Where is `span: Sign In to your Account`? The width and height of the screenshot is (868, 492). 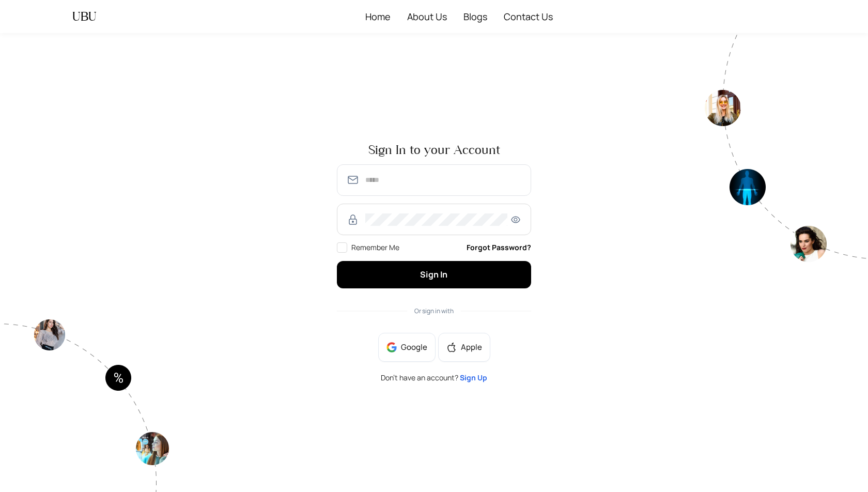 span: Sign In to your Account is located at coordinates (434, 150).